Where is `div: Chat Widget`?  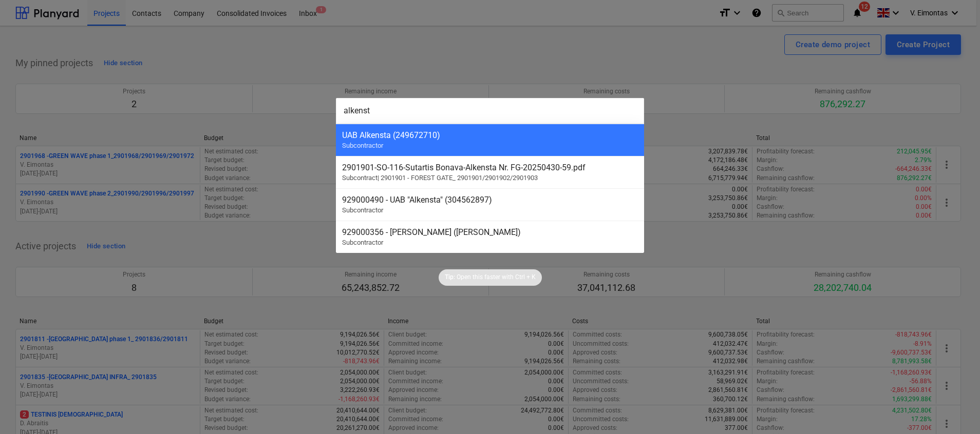 div: Chat Widget is located at coordinates (954, 409).